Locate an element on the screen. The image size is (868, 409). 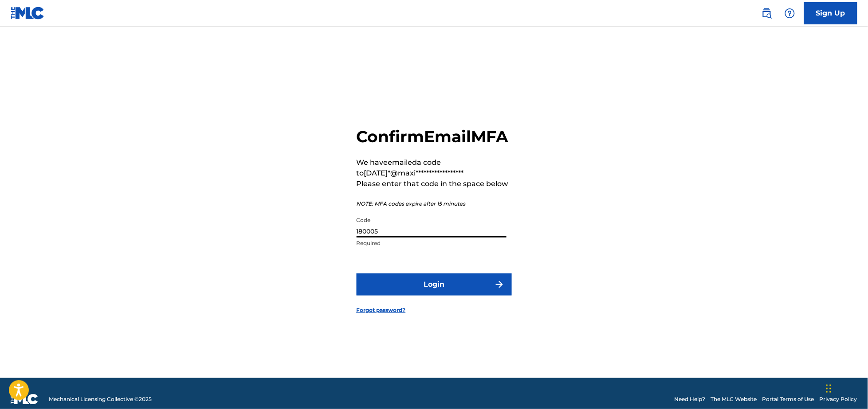
a: Need Help? is located at coordinates (690, 399).